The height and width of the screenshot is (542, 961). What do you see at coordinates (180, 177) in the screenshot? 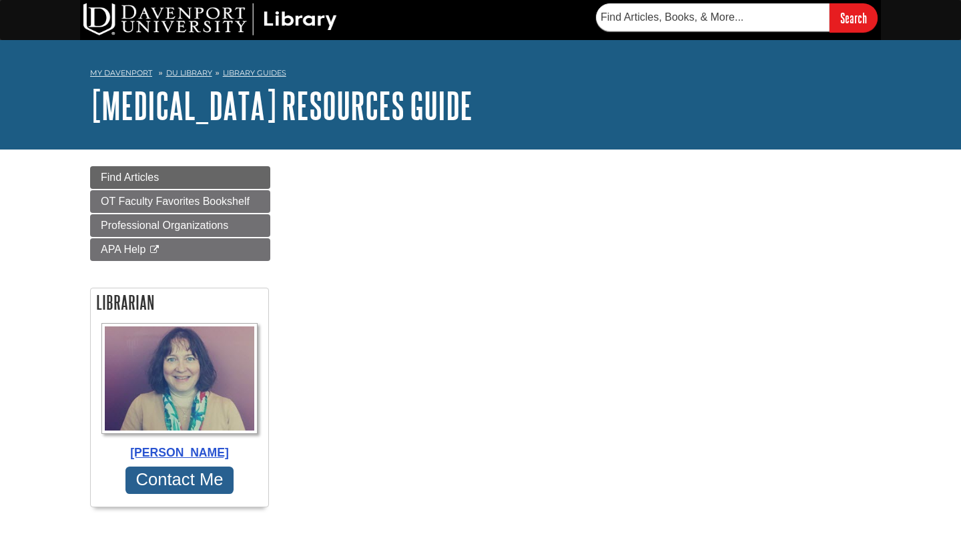
I see `a: Find Articles` at bounding box center [180, 177].